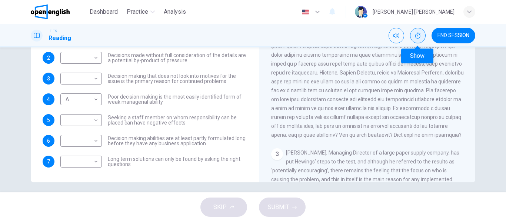 The height and width of the screenshot is (222, 506). I want to click on a: Analysis, so click(175, 12).